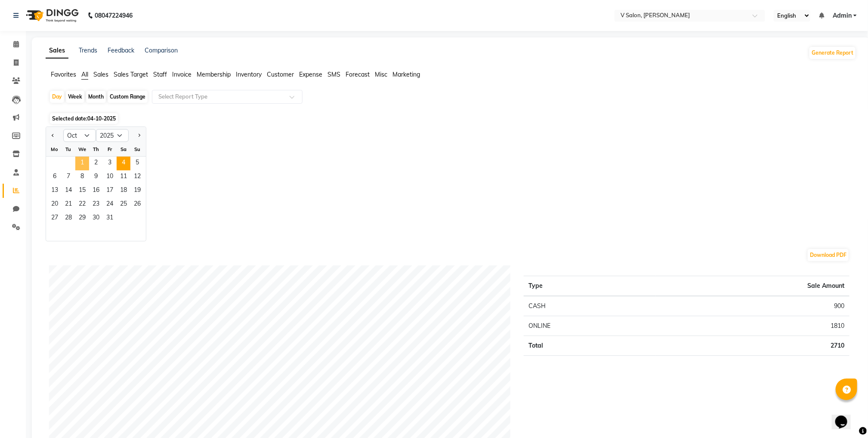 The image size is (868, 438). Describe the element at coordinates (82, 177) in the screenshot. I see `span: 8` at that location.